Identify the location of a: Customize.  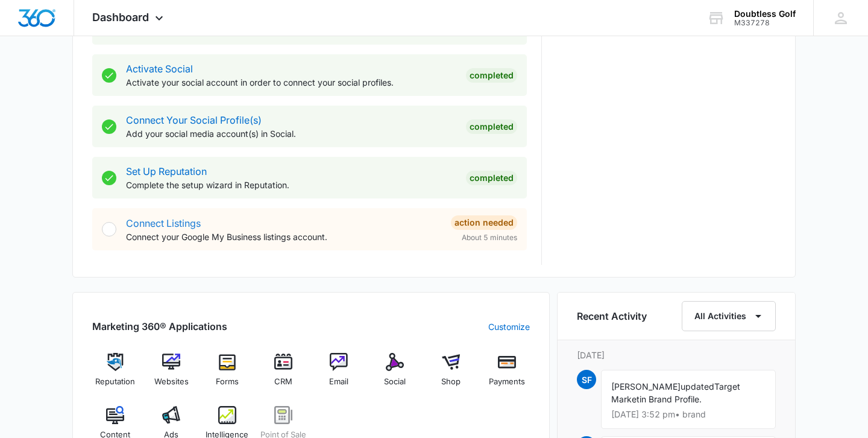
(508, 326).